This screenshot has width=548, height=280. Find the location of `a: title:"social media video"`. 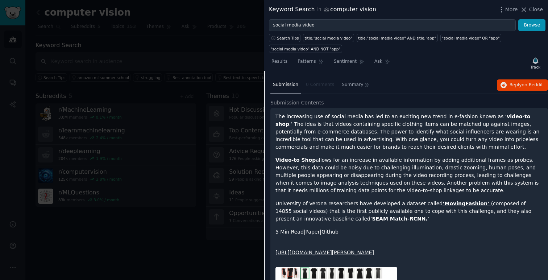

a: title:"social media video" is located at coordinates (329, 38).